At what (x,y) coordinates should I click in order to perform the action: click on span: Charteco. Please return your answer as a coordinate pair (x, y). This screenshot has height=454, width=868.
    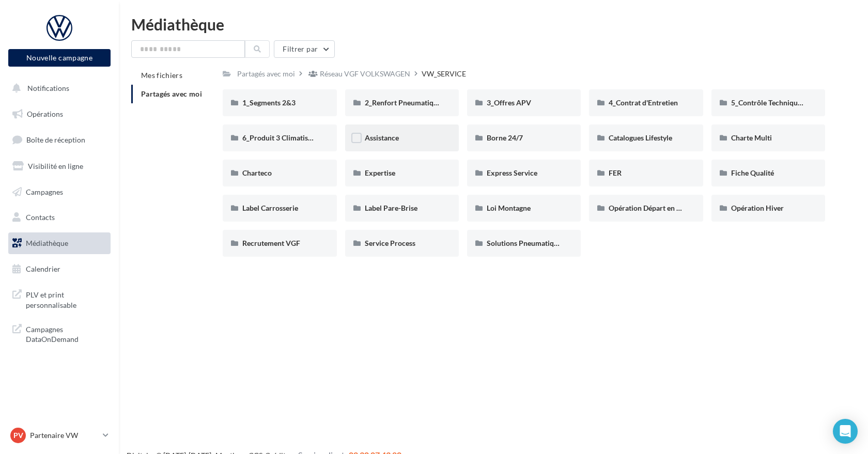
    Looking at the image, I should click on (257, 173).